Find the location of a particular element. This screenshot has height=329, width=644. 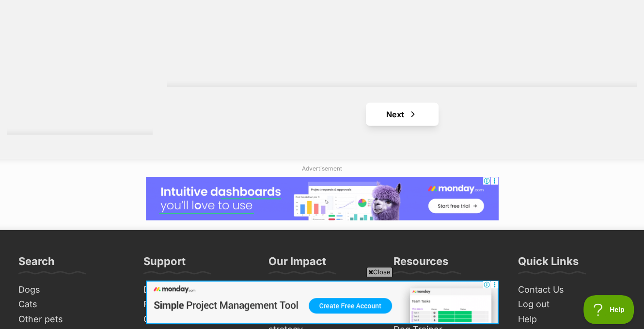

h3: Quick Links is located at coordinates (548, 264).